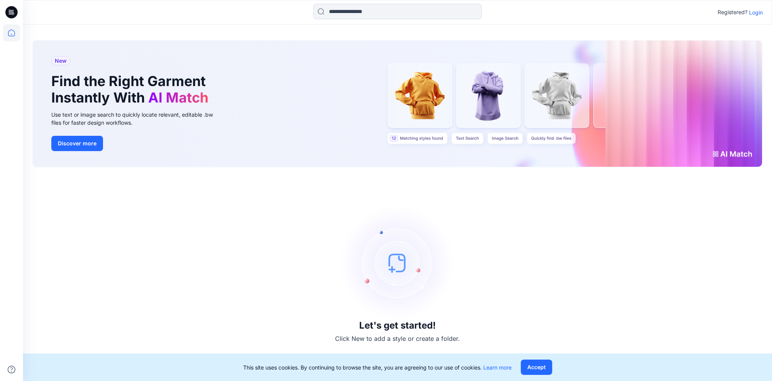 The width and height of the screenshot is (772, 381). Describe the element at coordinates (397, 326) in the screenshot. I see `h3: Let's get started!` at that location.